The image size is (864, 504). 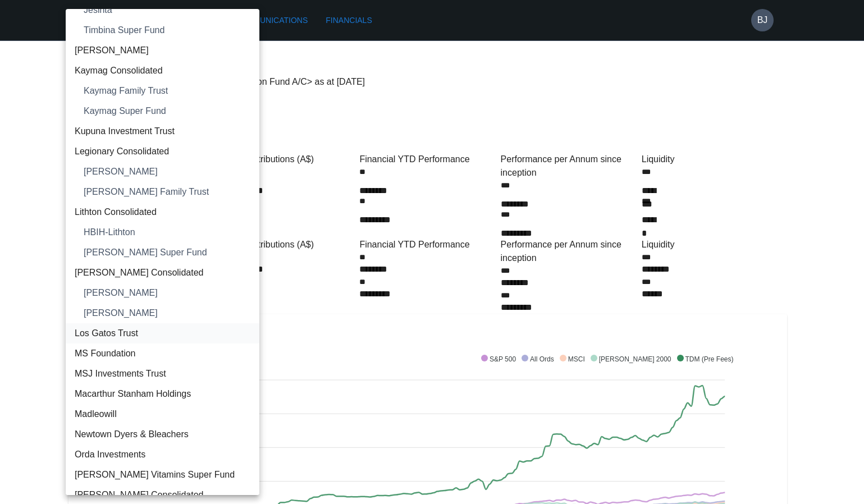 What do you see at coordinates (163, 213) in the screenshot?
I see `span: Lithton Consolidated` at bounding box center [163, 213].